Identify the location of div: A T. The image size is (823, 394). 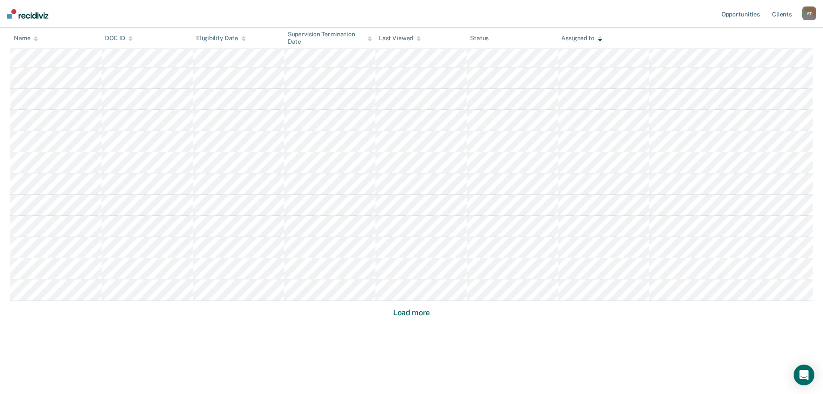
(810, 13).